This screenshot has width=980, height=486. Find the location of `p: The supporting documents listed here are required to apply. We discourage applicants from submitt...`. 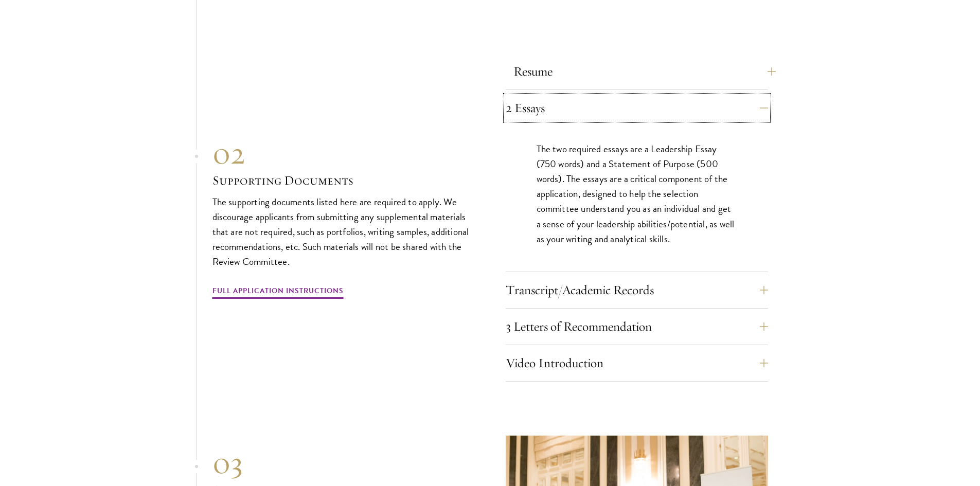

p: The supporting documents listed here are required to apply. We discourage applicants from submitt... is located at coordinates (344, 232).